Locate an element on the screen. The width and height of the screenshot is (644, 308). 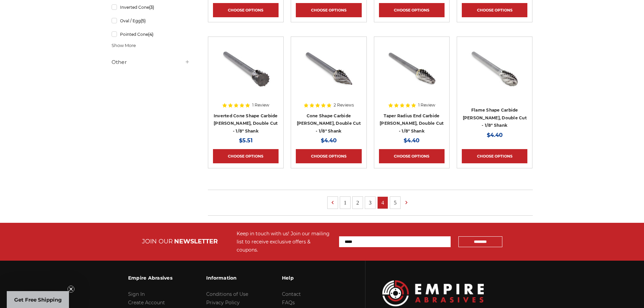
a: Conditions of Use is located at coordinates (227, 294).